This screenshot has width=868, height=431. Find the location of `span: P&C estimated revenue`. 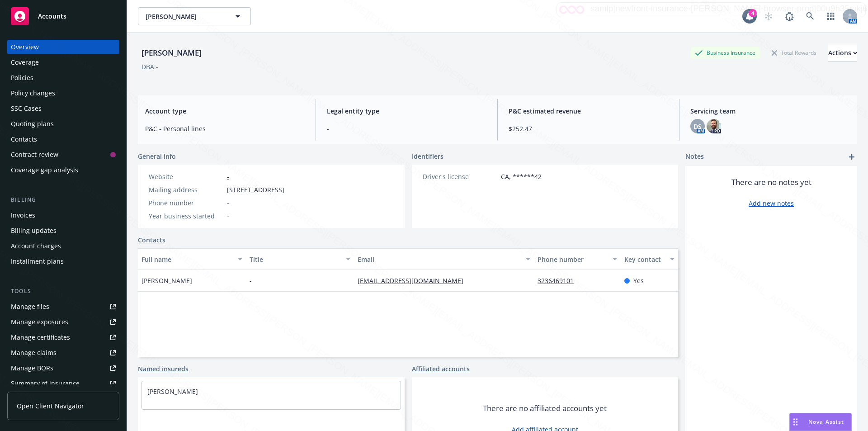

span: P&C estimated revenue is located at coordinates (588, 111).